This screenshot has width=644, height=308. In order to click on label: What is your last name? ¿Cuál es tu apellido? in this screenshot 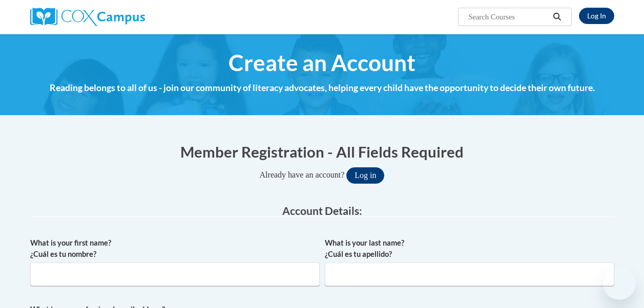, I will do `click(469, 249)`.